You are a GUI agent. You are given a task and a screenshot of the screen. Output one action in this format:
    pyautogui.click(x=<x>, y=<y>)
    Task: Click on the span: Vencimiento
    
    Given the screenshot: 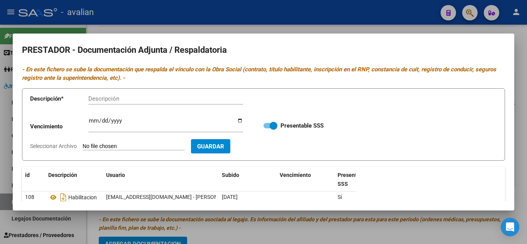 What is the action you would take?
    pyautogui.click(x=295, y=175)
    